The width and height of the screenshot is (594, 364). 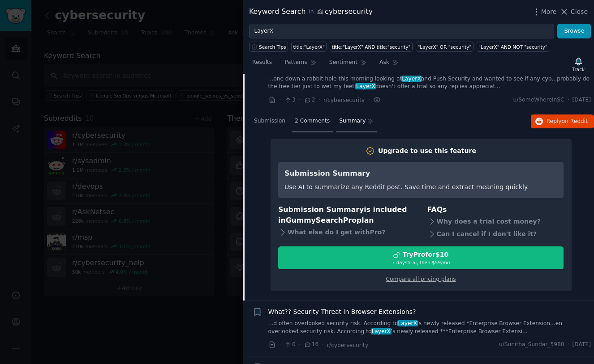 What do you see at coordinates (495, 210) in the screenshot?
I see `h3: FAQs` at bounding box center [495, 210].